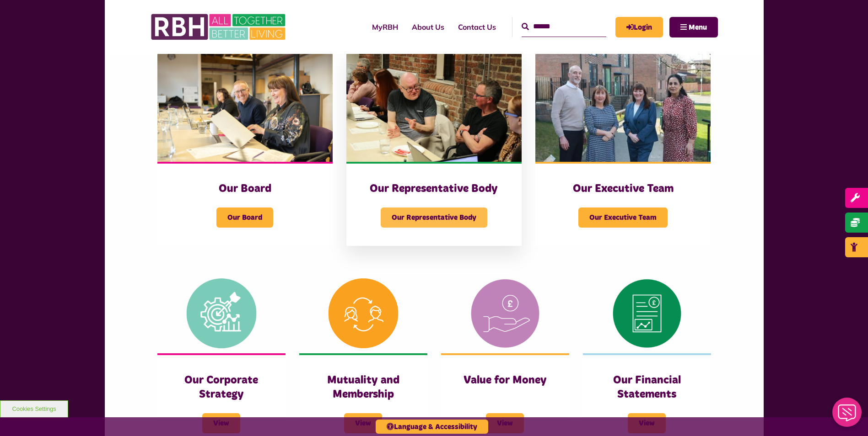  Describe the element at coordinates (245, 189) in the screenshot. I see `h3: Our Board` at that location.